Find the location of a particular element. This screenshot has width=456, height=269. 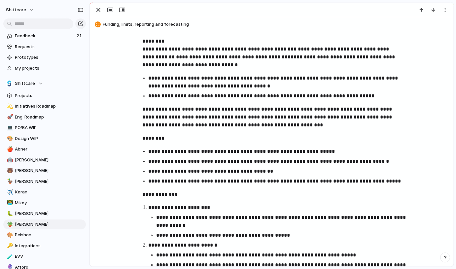

span: Karan is located at coordinates (49, 192).